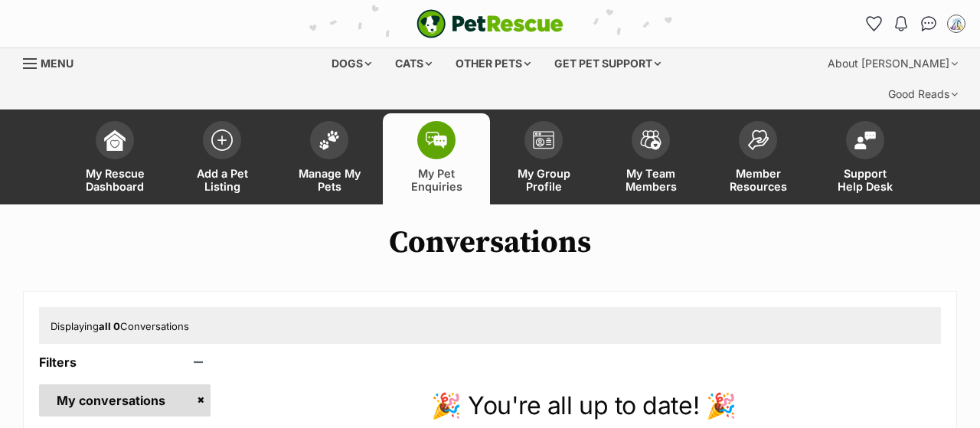 This screenshot has height=428, width=980. I want to click on a: Manage My Pets, so click(329, 159).